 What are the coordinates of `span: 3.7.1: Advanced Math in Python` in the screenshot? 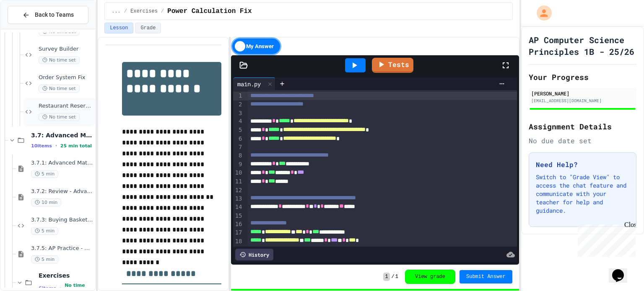 It's located at (62, 163).